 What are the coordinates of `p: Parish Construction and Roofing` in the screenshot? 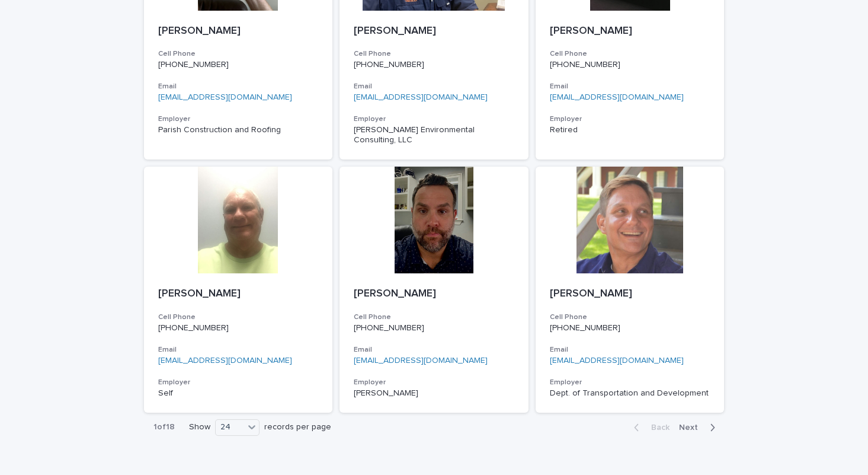 It's located at (238, 130).